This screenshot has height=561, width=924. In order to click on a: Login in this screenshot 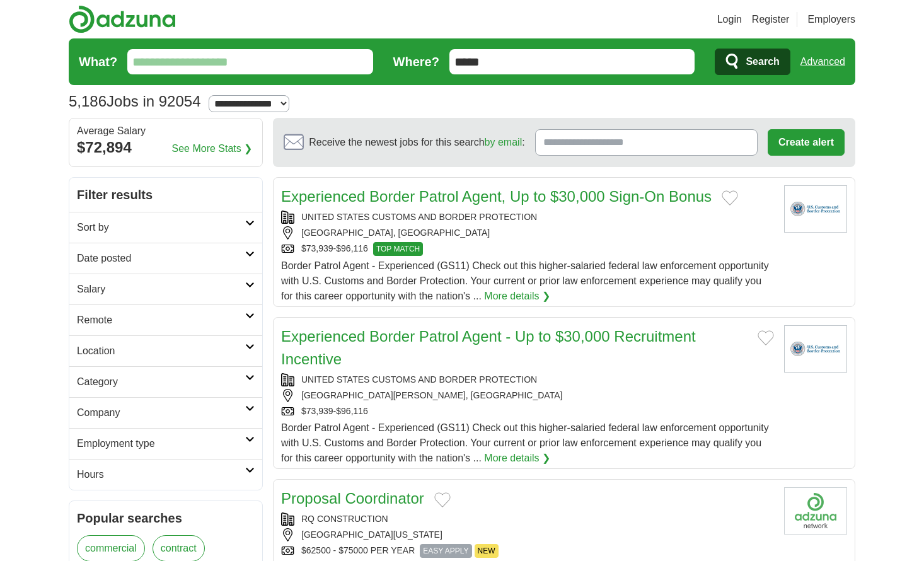, I will do `click(729, 20)`.